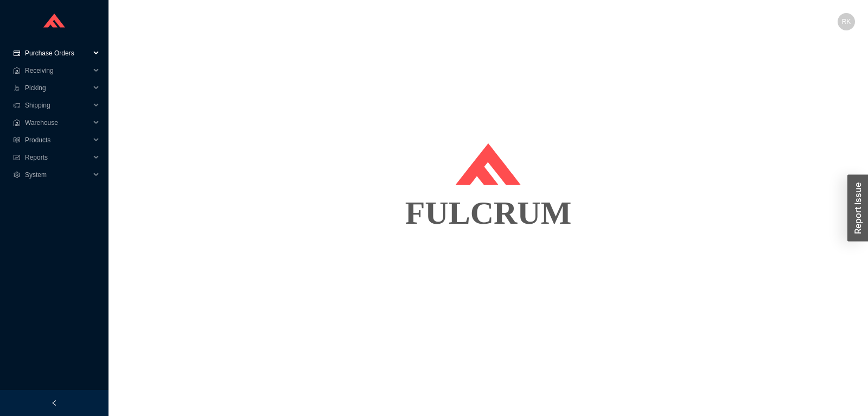 The width and height of the screenshot is (868, 416). Describe the element at coordinates (58, 140) in the screenshot. I see `span: Products` at that location.